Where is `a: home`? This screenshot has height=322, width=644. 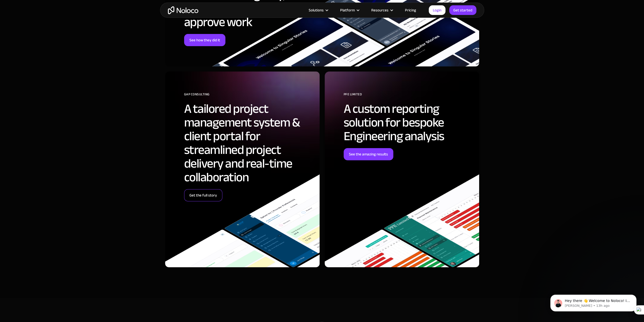 a: home is located at coordinates (183, 10).